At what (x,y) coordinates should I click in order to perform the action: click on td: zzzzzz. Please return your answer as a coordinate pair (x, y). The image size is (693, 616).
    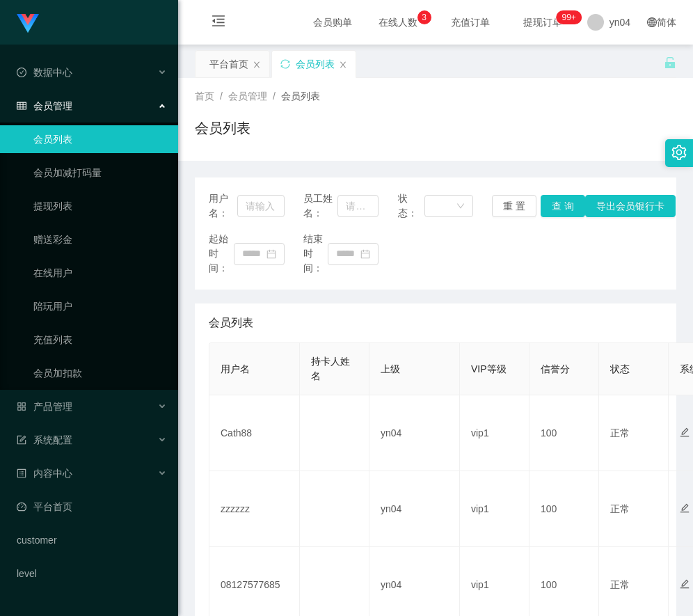
    Looking at the image, I should click on (255, 509).